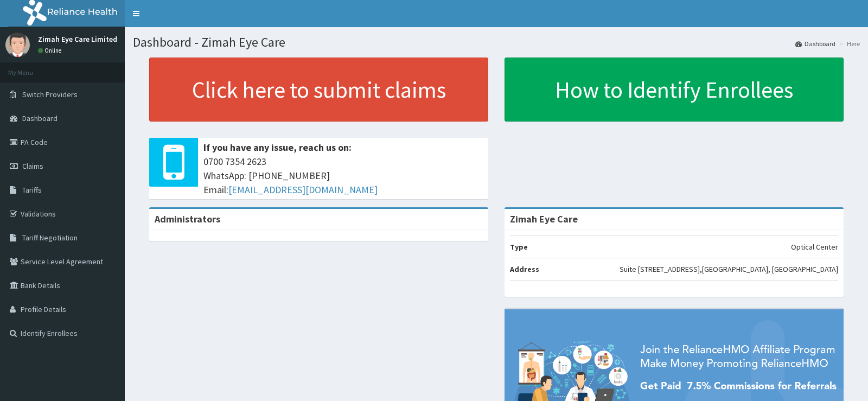 This screenshot has height=401, width=868. I want to click on a: Dashboard, so click(815, 43).